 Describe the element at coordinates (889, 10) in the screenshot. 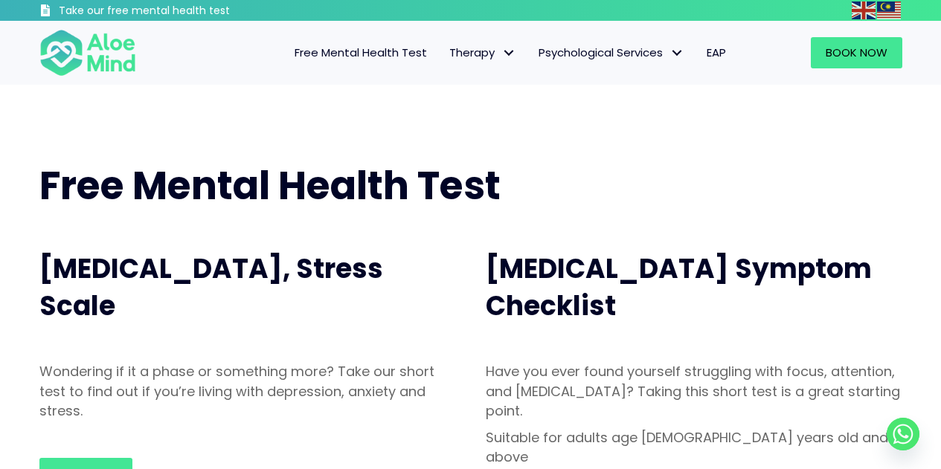

I see `img: ms` at that location.